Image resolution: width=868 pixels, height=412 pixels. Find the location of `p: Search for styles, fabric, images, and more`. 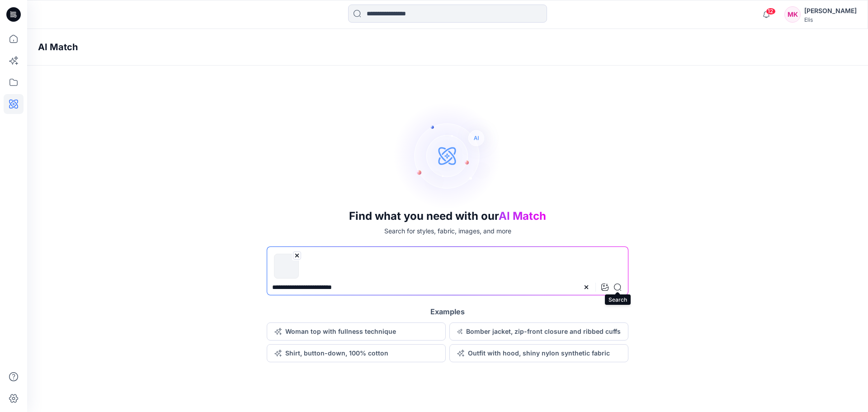

p: Search for styles, fabric, images, and more is located at coordinates (447, 231).